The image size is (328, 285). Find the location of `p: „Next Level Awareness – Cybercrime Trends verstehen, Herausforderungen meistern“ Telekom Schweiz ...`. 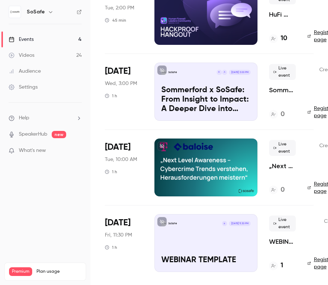

p: „Next Level Awareness – Cybercrime Trends verstehen, Herausforderungen meistern“ Telekom Schweiz ... is located at coordinates (282, 166).